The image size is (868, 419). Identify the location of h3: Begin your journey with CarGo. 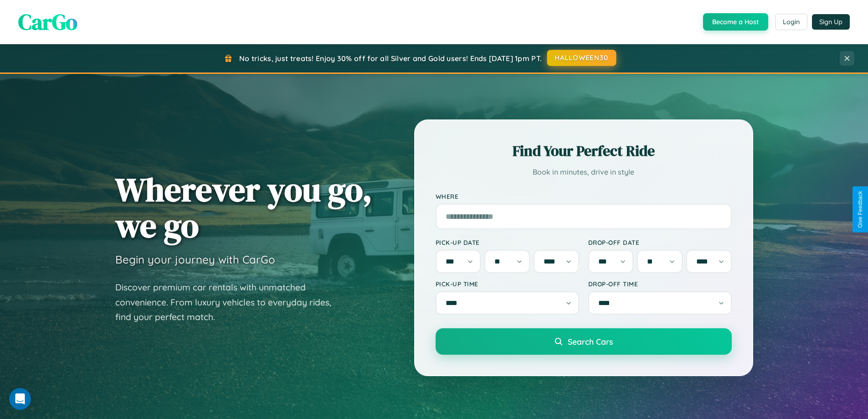
(195, 260).